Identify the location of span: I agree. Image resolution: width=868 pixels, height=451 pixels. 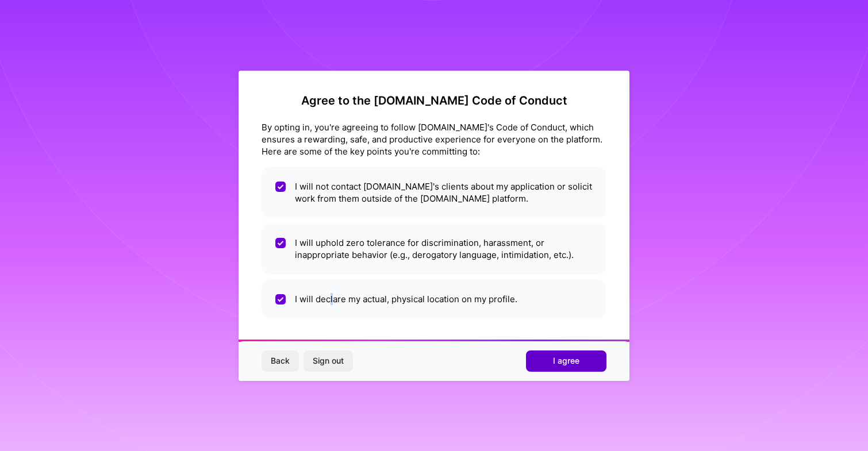
(566, 361).